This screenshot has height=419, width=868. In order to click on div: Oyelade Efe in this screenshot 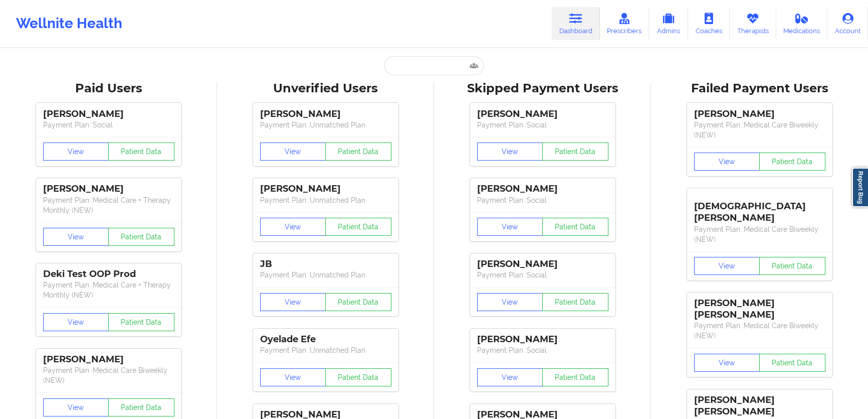, I will do `click(326, 339)`.